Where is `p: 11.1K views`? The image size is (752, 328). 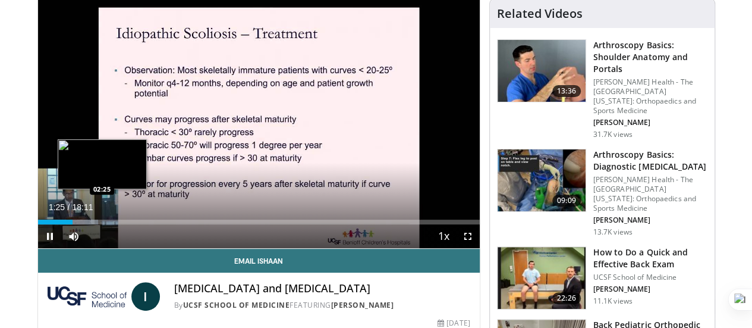
p: 11.1K views is located at coordinates (613, 301).